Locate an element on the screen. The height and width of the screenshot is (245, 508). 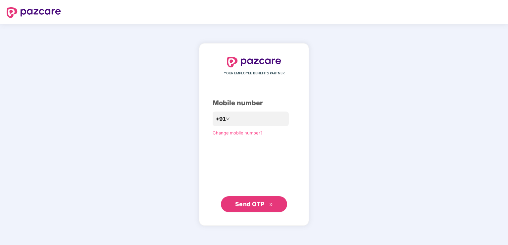
span: +91 is located at coordinates (221, 119).